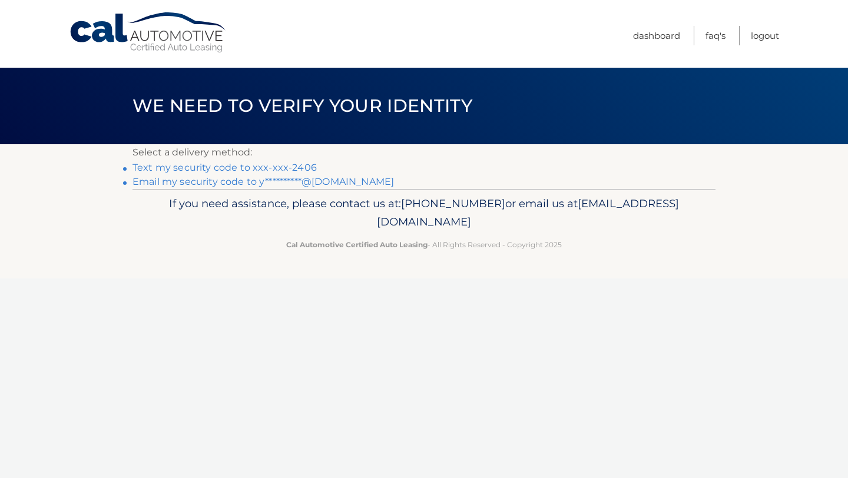  What do you see at coordinates (357, 244) in the screenshot?
I see `strong: Cal Automotive Certified Auto Leasing` at bounding box center [357, 244].